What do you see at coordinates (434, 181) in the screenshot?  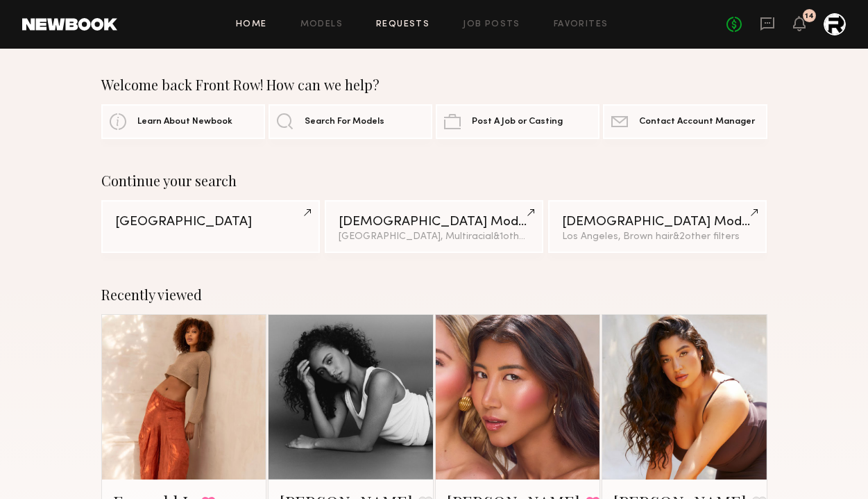 I see `div: Continue your search` at bounding box center [434, 181].